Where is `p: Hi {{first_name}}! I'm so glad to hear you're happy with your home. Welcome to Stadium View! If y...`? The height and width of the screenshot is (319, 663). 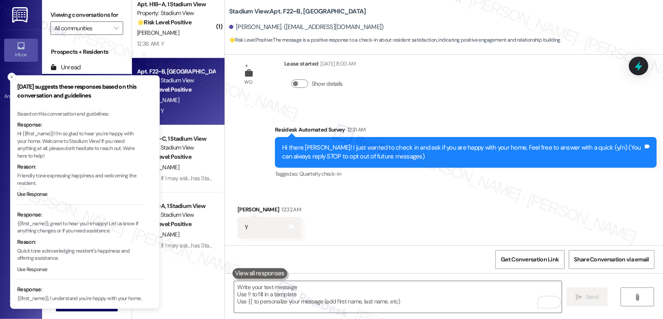
p: Hi {{first_name}}! I'm so glad to hear you're happy with your home. Welcome to Stadium View! If y... is located at coordinates (80, 145).